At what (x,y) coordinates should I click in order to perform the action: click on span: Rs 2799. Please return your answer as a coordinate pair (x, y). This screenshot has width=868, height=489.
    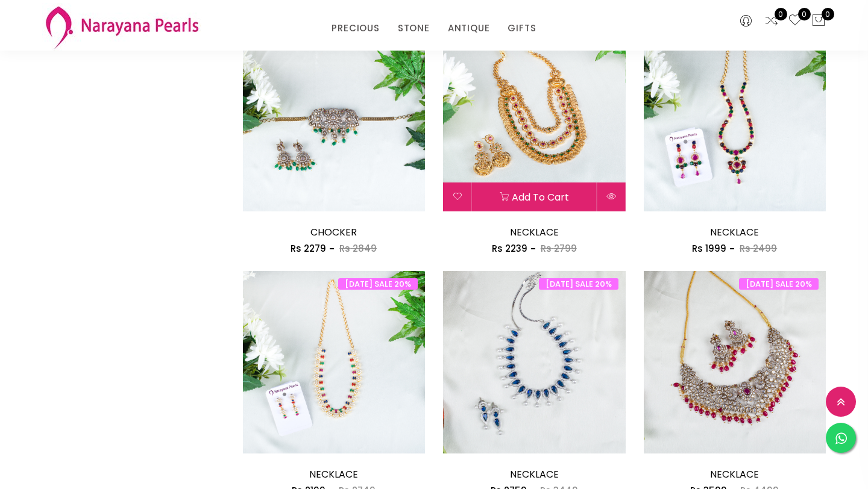
    Looking at the image, I should click on (559, 248).